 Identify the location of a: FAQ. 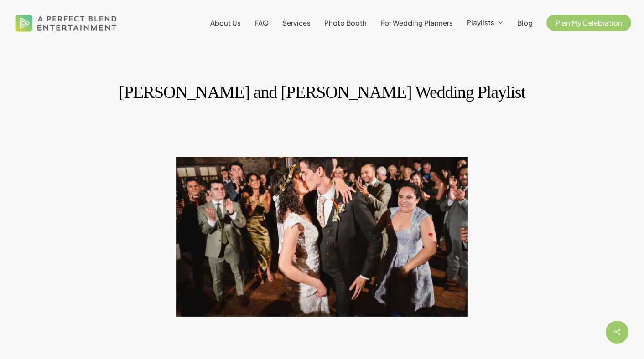
(261, 22).